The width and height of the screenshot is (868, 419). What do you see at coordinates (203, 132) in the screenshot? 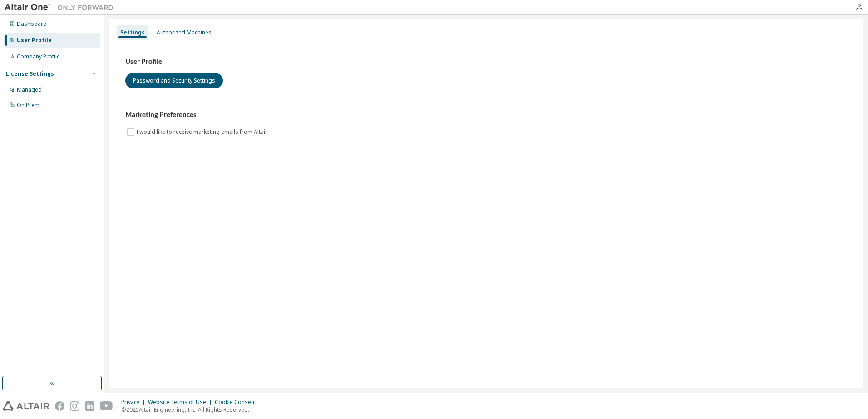
I see `label: I would like to receive marketing emails from Altair` at bounding box center [203, 132].